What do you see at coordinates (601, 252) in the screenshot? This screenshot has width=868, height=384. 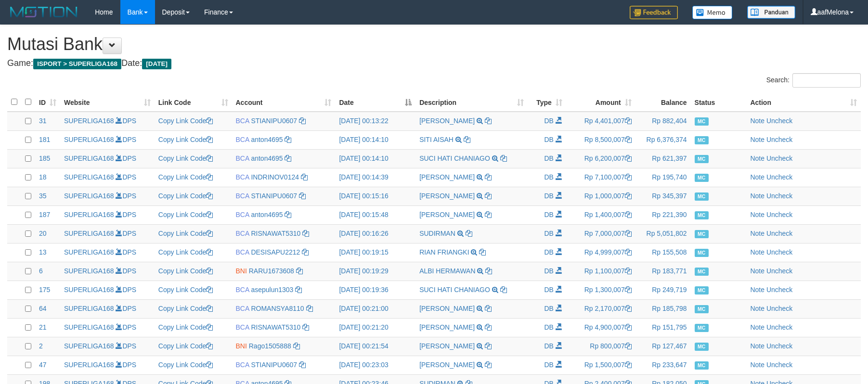 I see `td: Rp 4,999,007` at bounding box center [601, 252].